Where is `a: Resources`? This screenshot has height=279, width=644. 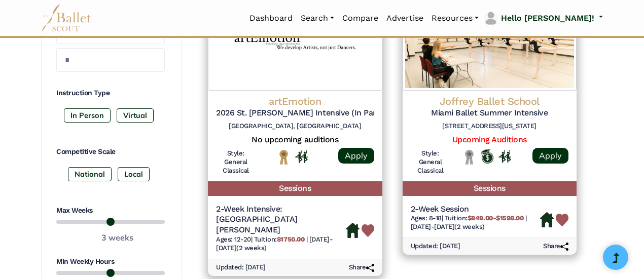 a: Resources is located at coordinates (455, 18).